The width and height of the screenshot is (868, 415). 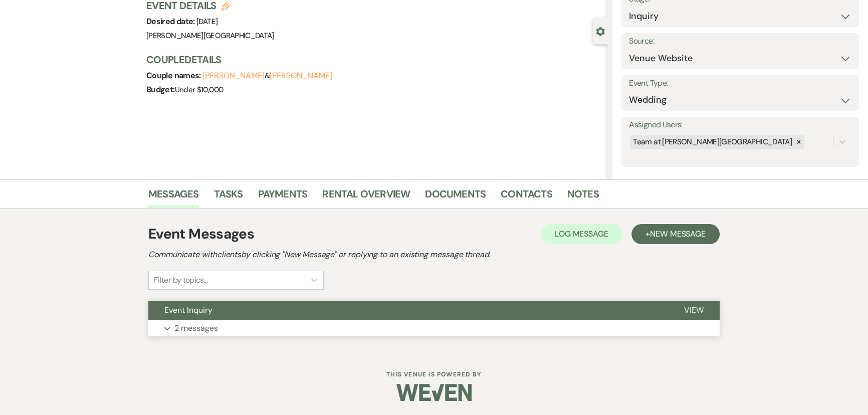 What do you see at coordinates (372, 60) in the screenshot?
I see `h3: Couple Details` at bounding box center [372, 60].